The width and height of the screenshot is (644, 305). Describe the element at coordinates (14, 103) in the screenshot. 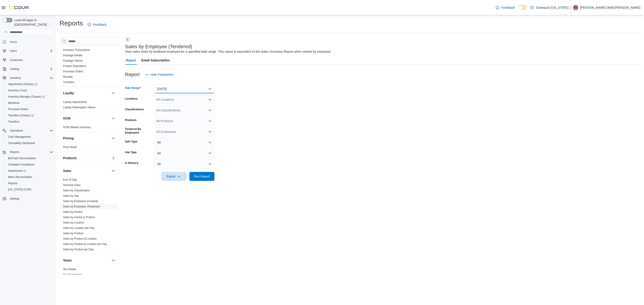

I see `a: Manifests` at that location.